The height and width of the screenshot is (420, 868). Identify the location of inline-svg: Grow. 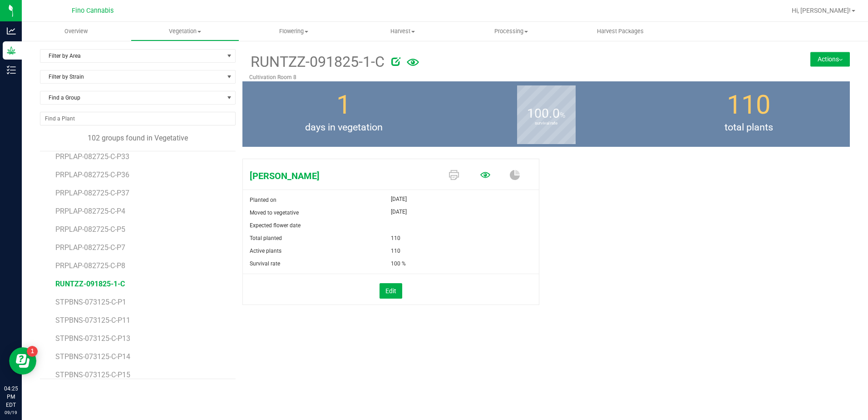
(11, 51).